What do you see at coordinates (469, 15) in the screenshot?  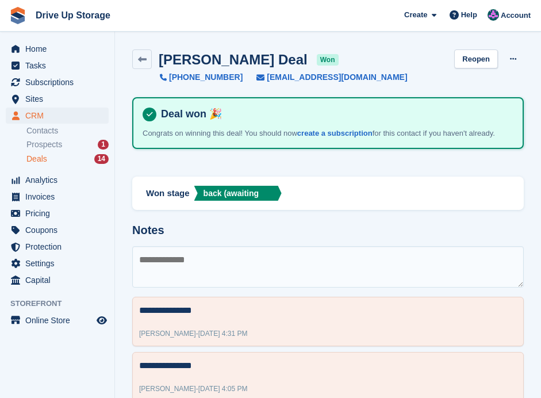 I see `span: Help` at bounding box center [469, 15].